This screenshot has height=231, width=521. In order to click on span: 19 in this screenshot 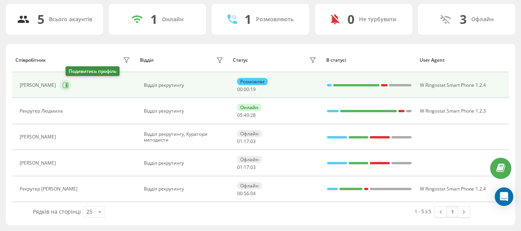, I will do `click(253, 89)`.